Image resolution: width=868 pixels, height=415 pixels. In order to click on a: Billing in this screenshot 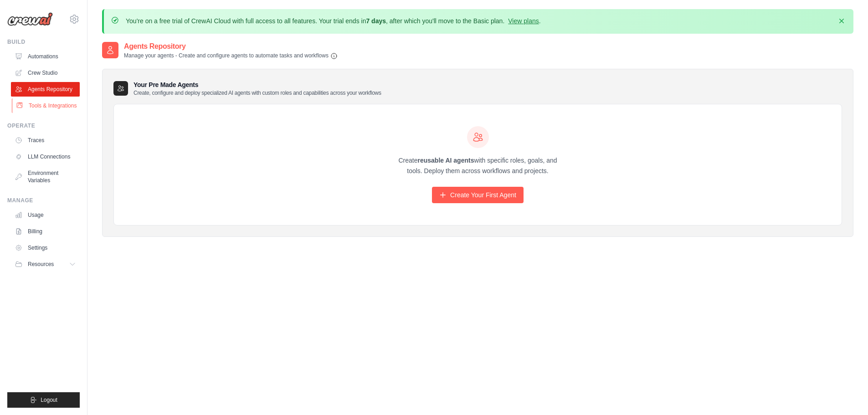, I will do `click(45, 232)`.